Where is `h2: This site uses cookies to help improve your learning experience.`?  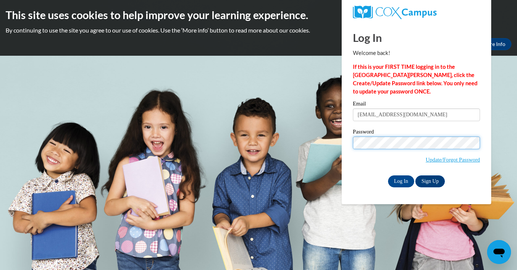 h2: This site uses cookies to help improve your learning experience. is located at coordinates (258, 15).